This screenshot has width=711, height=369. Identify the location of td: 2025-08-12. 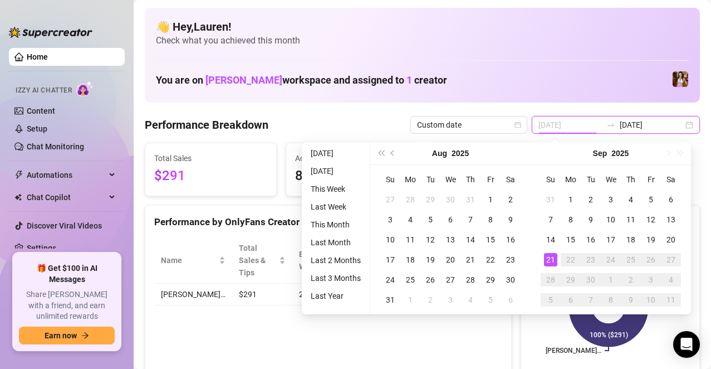
(430, 239).